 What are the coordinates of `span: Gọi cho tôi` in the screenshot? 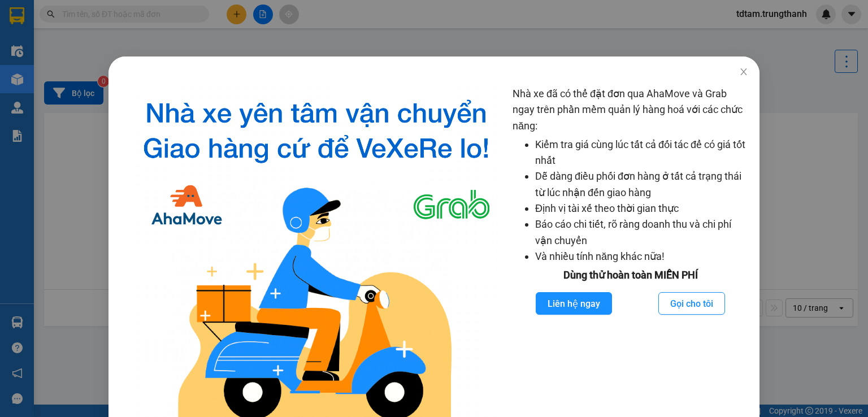 It's located at (691, 304).